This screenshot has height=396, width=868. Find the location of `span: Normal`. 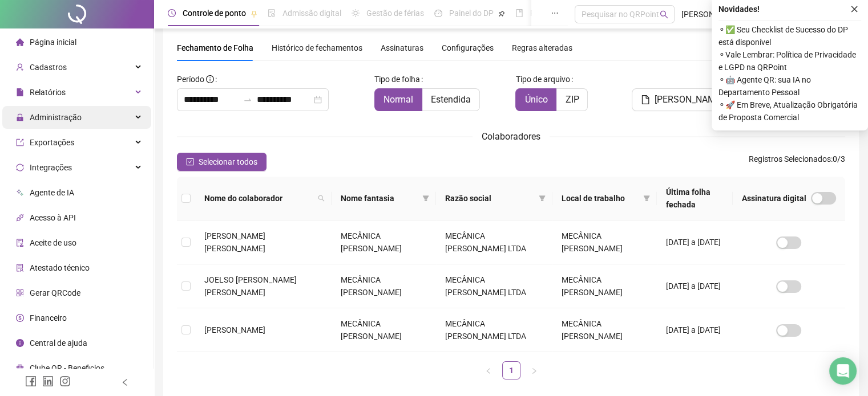

span: Normal is located at coordinates (398, 99).